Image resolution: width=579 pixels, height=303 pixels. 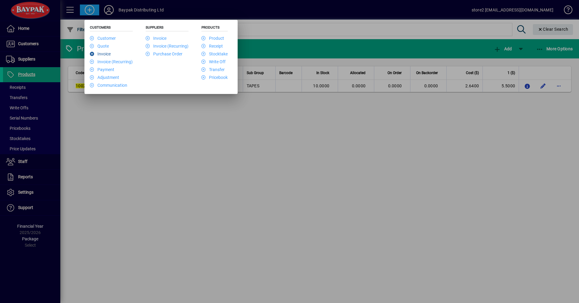 I want to click on a: Write Off, so click(x=213, y=62).